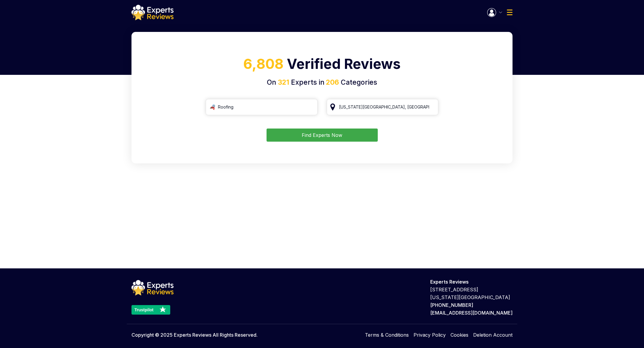  What do you see at coordinates (284, 82) in the screenshot?
I see `span: 321` at bounding box center [284, 82].